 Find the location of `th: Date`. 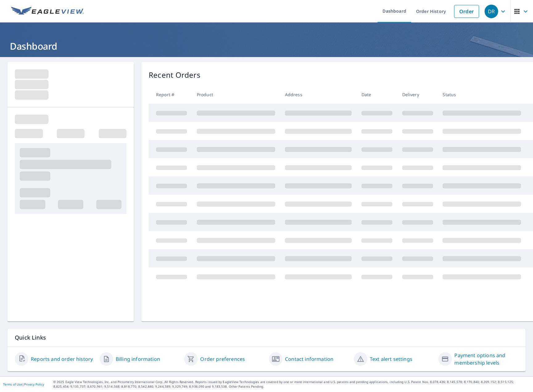

th: Date is located at coordinates (377, 94).